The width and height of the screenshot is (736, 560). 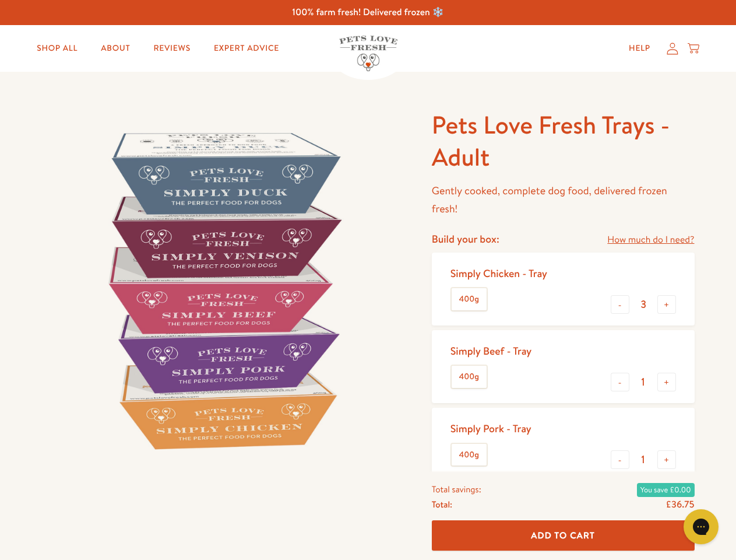 I want to click on h4: Build your box:, so click(x=466, y=238).